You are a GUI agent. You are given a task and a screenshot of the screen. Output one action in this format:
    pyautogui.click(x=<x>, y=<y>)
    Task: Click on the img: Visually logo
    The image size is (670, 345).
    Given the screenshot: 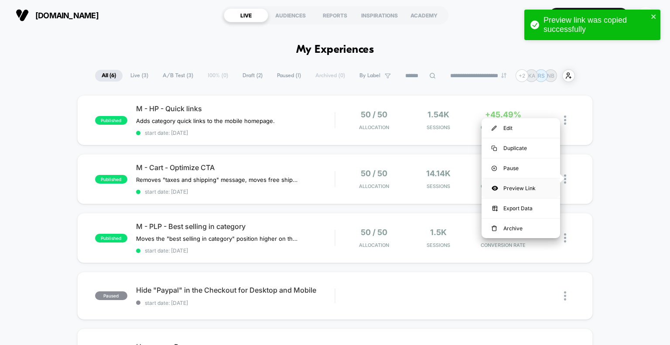 What is the action you would take?
    pyautogui.click(x=22, y=15)
    